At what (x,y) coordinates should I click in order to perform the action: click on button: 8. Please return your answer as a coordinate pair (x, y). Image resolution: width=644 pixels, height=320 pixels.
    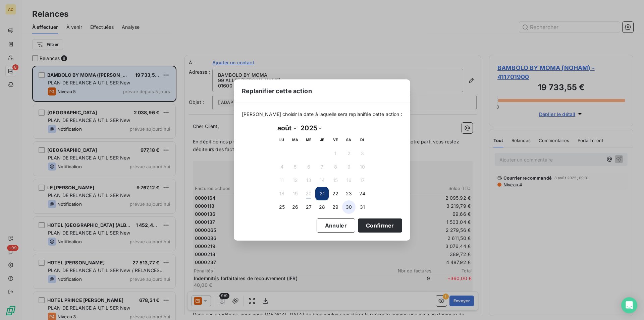
    Looking at the image, I should click on (335, 167).